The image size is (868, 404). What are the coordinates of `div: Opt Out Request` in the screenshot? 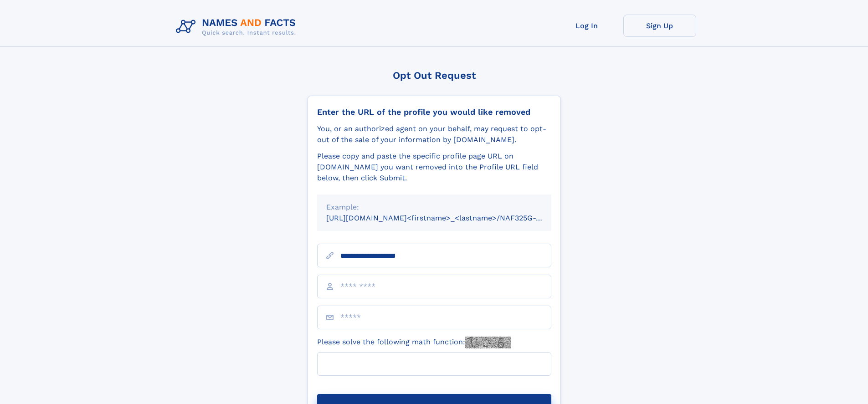 It's located at (434, 75).